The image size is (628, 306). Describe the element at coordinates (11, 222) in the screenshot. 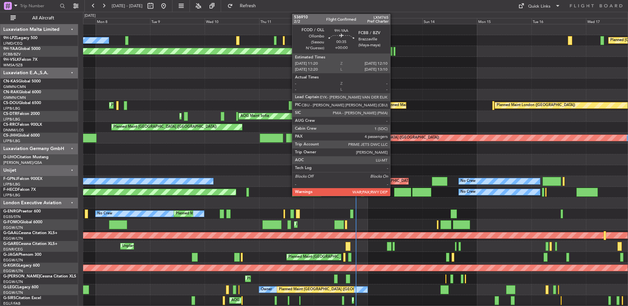

I see `span: G-FOMO` at that location.